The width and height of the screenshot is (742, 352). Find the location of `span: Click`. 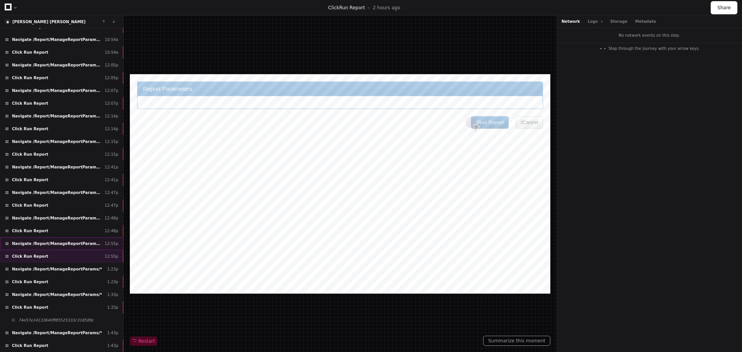

span: Click is located at coordinates (333, 8).